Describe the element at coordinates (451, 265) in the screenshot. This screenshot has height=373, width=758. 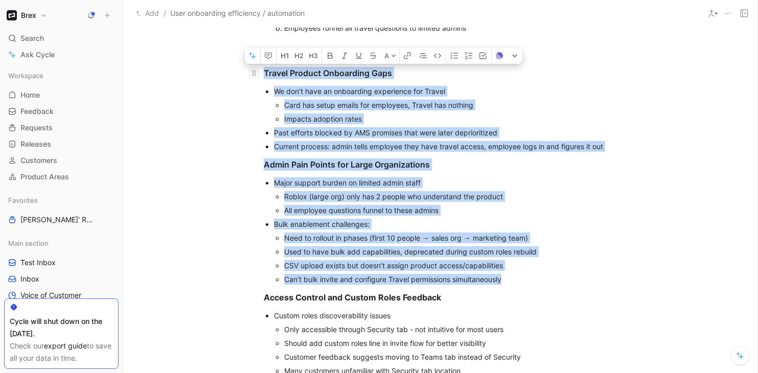
I see `div: CSV upload exists but doesn’t assign product access/capabilities` at that location.